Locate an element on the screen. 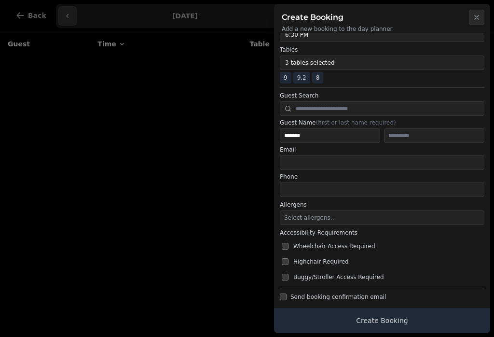 The image size is (494, 337). button: Create Booking is located at coordinates (382, 321).